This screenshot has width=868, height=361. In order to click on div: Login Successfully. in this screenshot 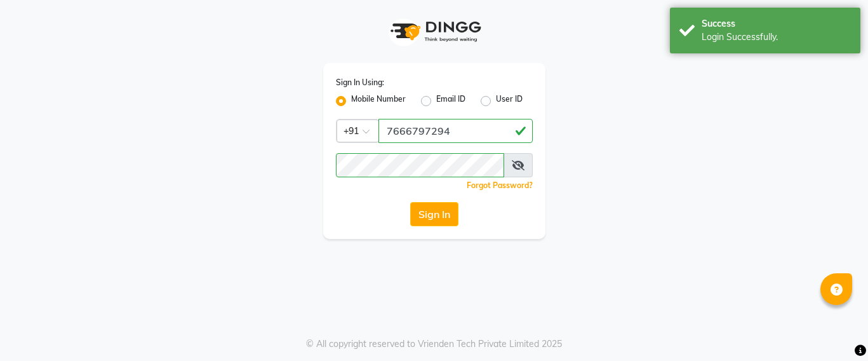, I will do `click(776, 37)`.